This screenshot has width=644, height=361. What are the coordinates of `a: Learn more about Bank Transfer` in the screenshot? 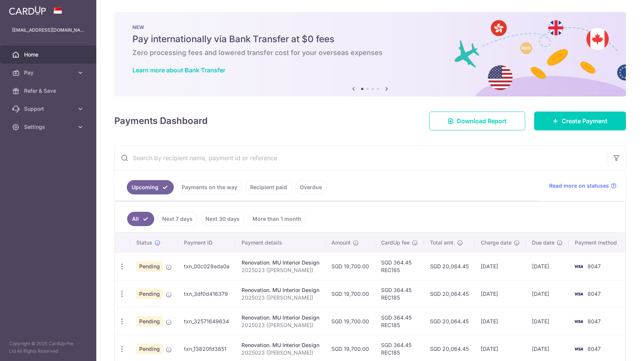 It's located at (179, 70).